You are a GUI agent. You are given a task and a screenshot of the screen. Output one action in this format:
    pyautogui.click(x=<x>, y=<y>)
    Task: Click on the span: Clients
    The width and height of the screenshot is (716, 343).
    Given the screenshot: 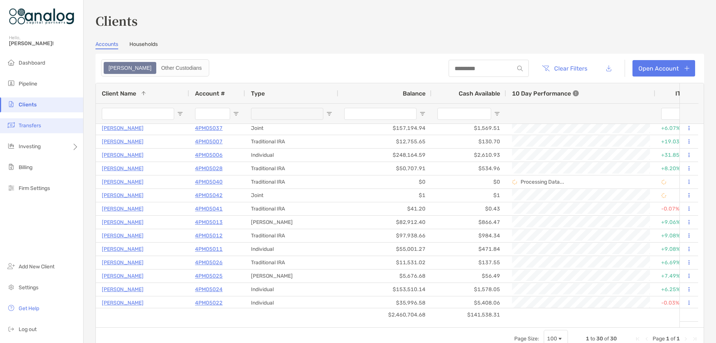 What is the action you would take?
    pyautogui.click(x=28, y=104)
    